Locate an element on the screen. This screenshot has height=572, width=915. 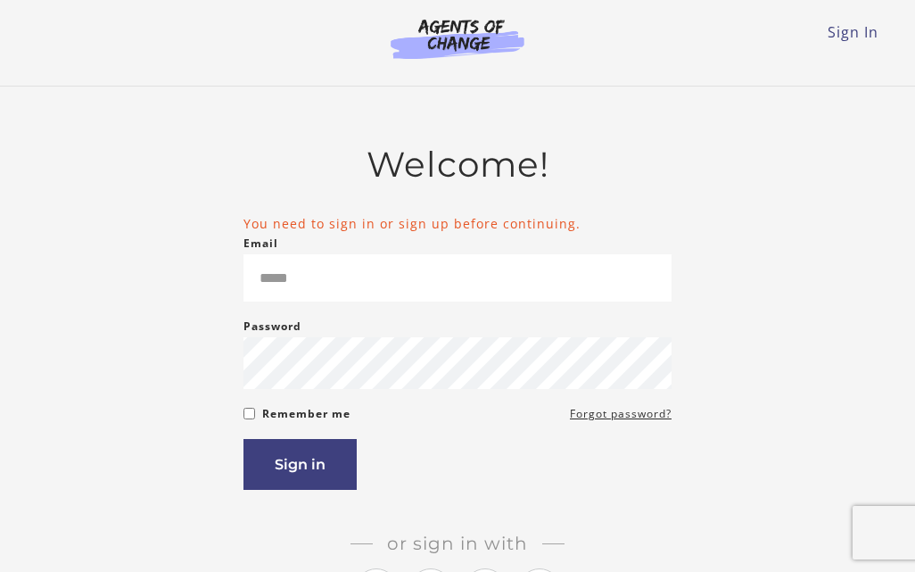
a: Forgot password? is located at coordinates (621, 414).